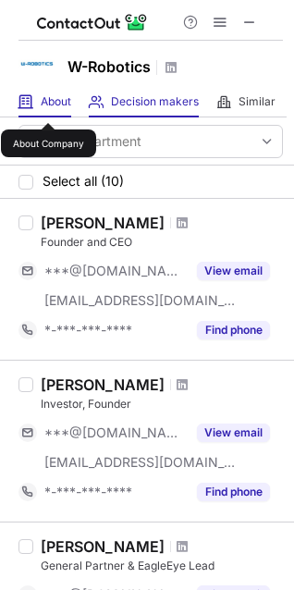 The height and width of the screenshot is (590, 294). What do you see at coordinates (162, 242) in the screenshot?
I see `div: Founder and CEO` at bounding box center [162, 242].